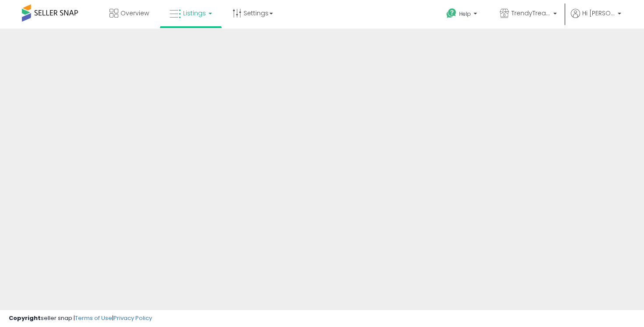 Image resolution: width=644 pixels, height=327 pixels. What do you see at coordinates (132, 318) in the screenshot?
I see `a: Privacy Policy` at bounding box center [132, 318].